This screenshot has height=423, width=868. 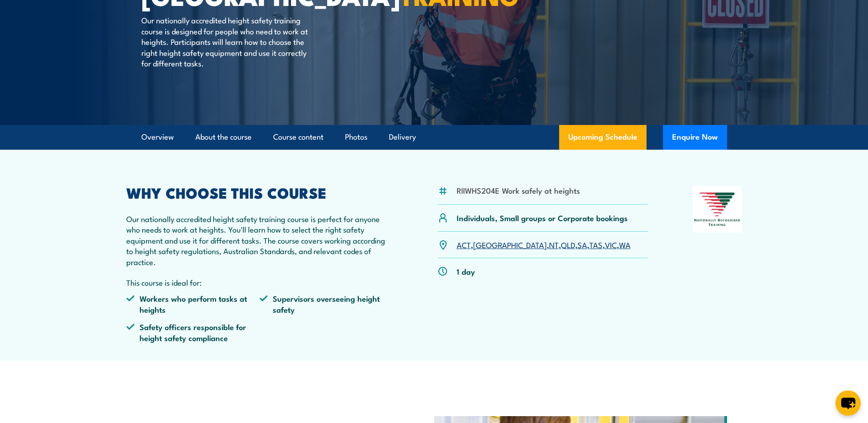 What do you see at coordinates (518, 190) in the screenshot?
I see `li: RIIWHS204E Work safely at heights` at bounding box center [518, 190].